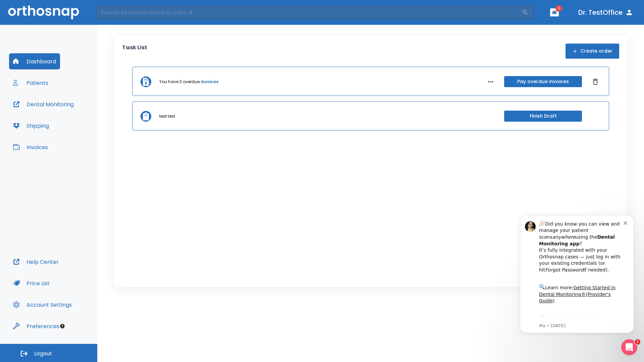 Image resolution: width=644 pixels, height=362 pixels. What do you see at coordinates (71, 41) in the screenshot?
I see `div: Did you know you can view and manage your patient scans using the ? It’s fully integrated with yo...` at bounding box center [71, 41].